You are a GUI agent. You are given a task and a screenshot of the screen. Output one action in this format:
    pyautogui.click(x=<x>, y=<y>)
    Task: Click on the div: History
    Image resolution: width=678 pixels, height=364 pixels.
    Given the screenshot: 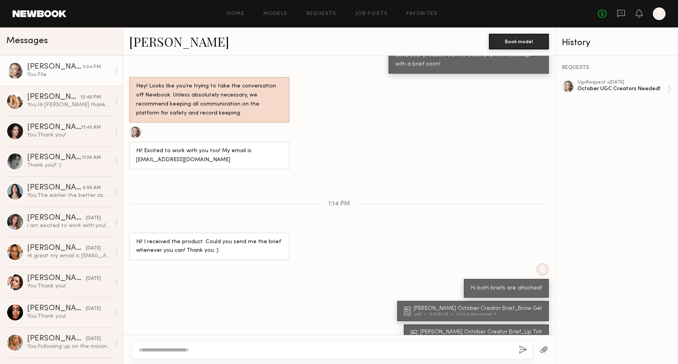 What is the action you would take?
    pyautogui.click(x=617, y=43)
    